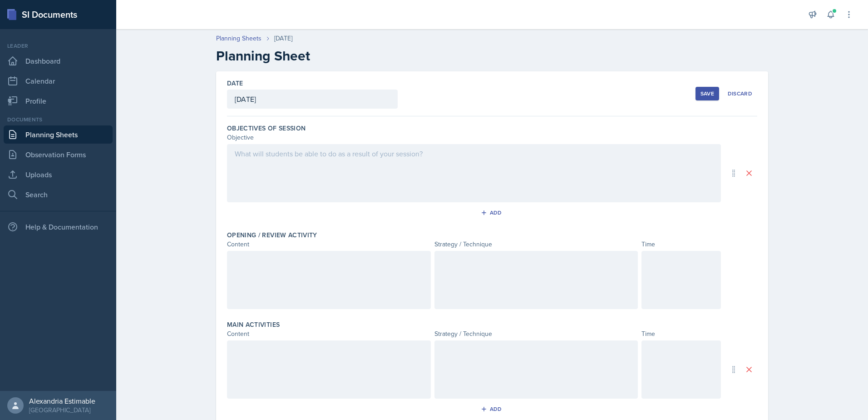  Describe the element at coordinates (58, 61) in the screenshot. I see `a: Dashboard` at that location.